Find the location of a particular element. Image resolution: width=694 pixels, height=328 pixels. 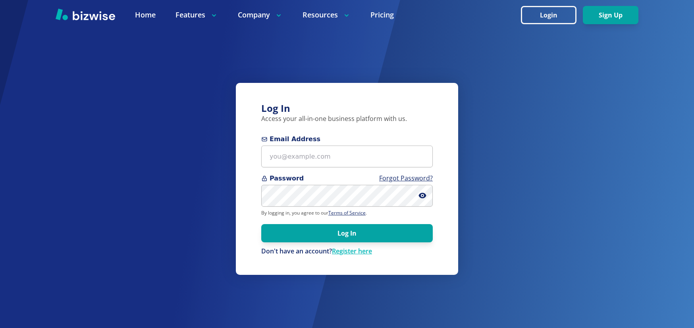

a: Forgot Password? is located at coordinates (406, 178).